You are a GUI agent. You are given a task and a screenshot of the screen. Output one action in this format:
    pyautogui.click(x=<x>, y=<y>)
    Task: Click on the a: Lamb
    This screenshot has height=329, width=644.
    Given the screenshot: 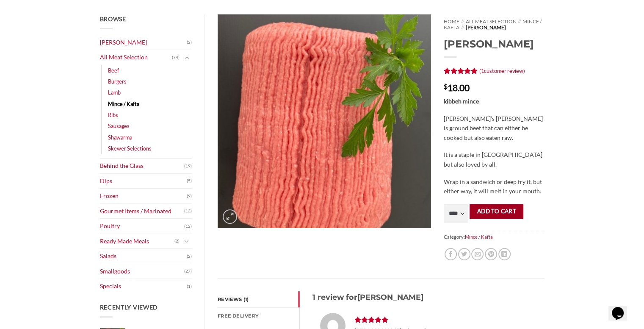 What is the action you would take?
    pyautogui.click(x=114, y=92)
    